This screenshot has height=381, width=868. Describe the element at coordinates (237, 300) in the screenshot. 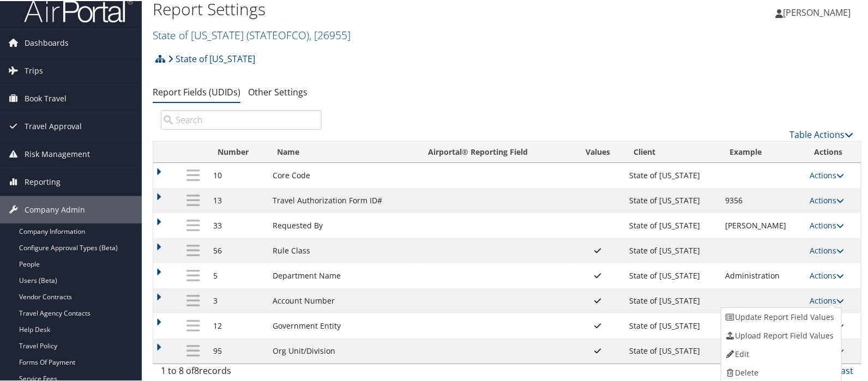

I see `td: 3` at that location.